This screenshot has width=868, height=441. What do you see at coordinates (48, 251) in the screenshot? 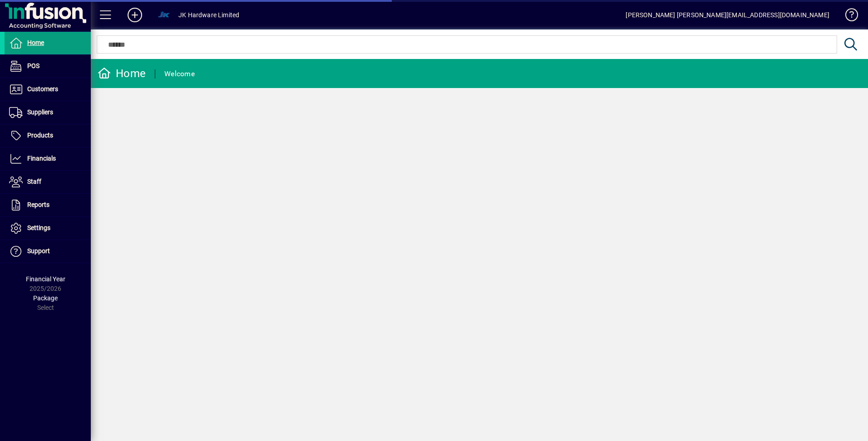
I see `a: Support` at bounding box center [48, 251].